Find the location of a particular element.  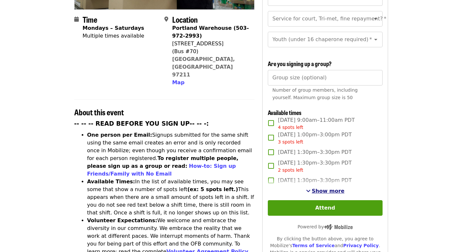

button: See more timeslots is located at coordinates (325, 191).